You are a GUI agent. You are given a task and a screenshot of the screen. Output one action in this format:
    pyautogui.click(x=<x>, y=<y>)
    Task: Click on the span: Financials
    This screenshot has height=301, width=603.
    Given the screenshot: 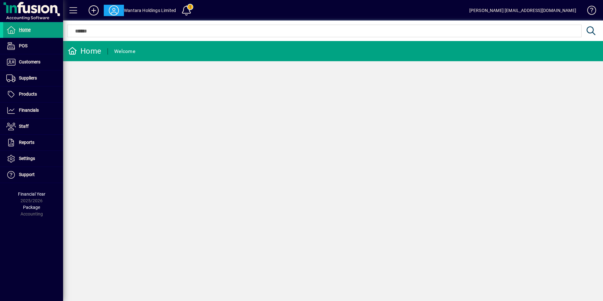 What is the action you would take?
    pyautogui.click(x=29, y=110)
    